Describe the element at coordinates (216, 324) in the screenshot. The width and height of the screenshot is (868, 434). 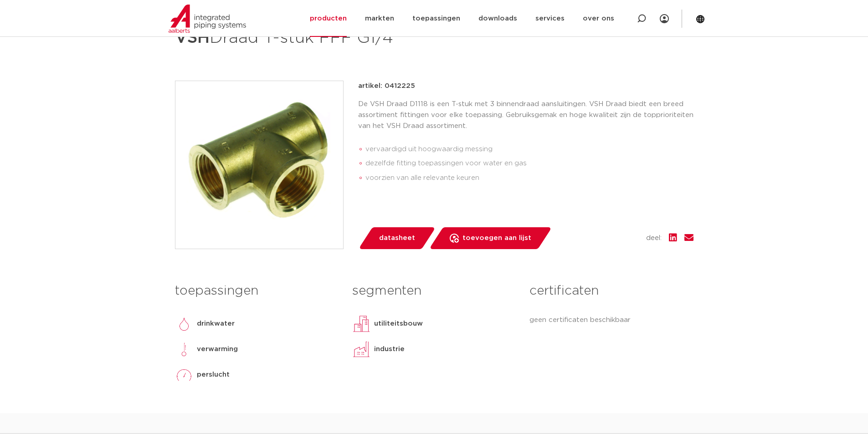
I see `p: drinkwater` at that location.